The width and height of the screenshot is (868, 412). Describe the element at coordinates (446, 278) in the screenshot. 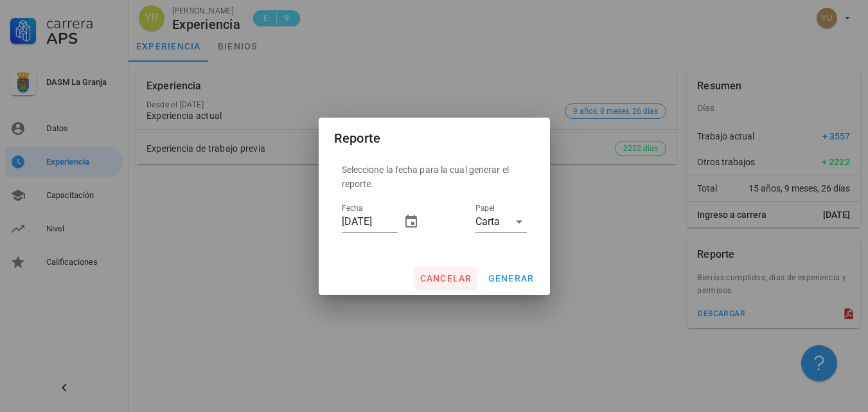

I see `span: cancelar` at that location.